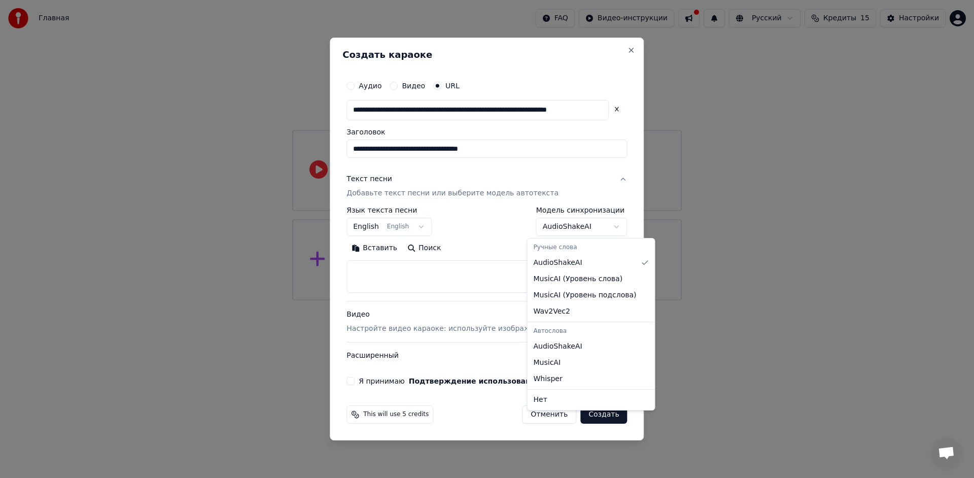 The height and width of the screenshot is (478, 974). Describe the element at coordinates (585, 295) in the screenshot. I see `span: MusicAI ( Уровень подслова )` at that location.